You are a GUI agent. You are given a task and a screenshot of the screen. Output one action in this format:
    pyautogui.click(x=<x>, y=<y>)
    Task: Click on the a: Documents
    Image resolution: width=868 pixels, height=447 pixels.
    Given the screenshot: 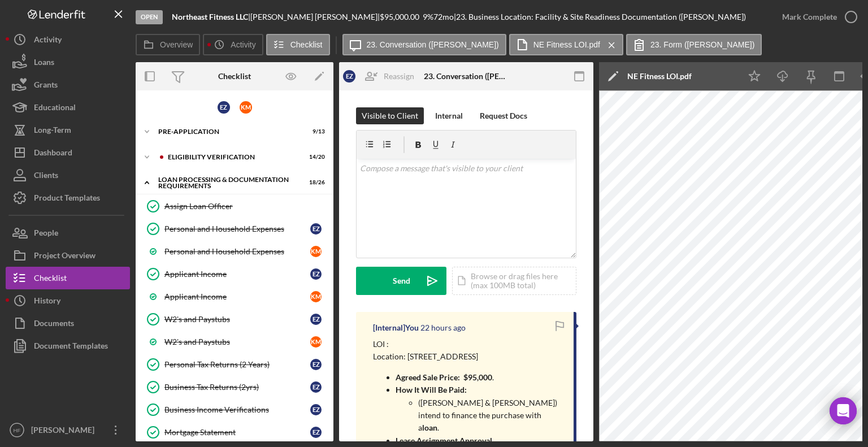 What is the action you would take?
    pyautogui.click(x=67, y=323)
    